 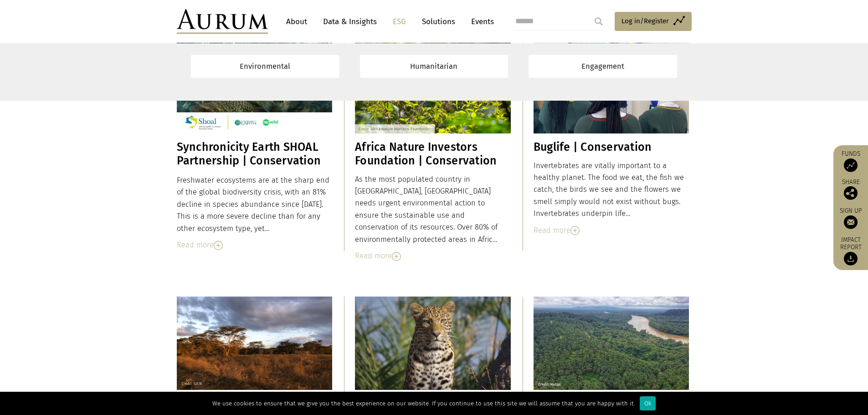 I want to click on h3: Africa Nature Investors Foundation | Conservation, so click(x=433, y=154).